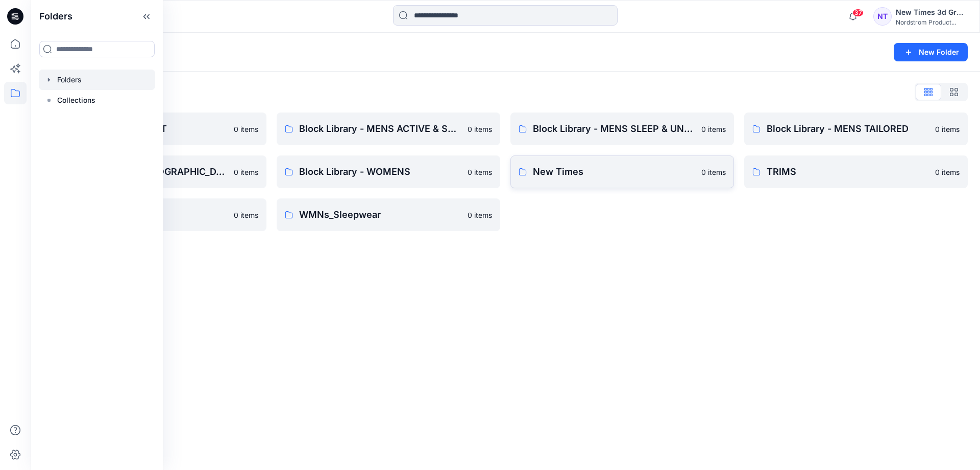 This screenshot has width=980, height=470. Describe the element at coordinates (381, 129) in the screenshot. I see `p: Block Library - MENS ACTIVE & SPORTSWEAR` at that location.